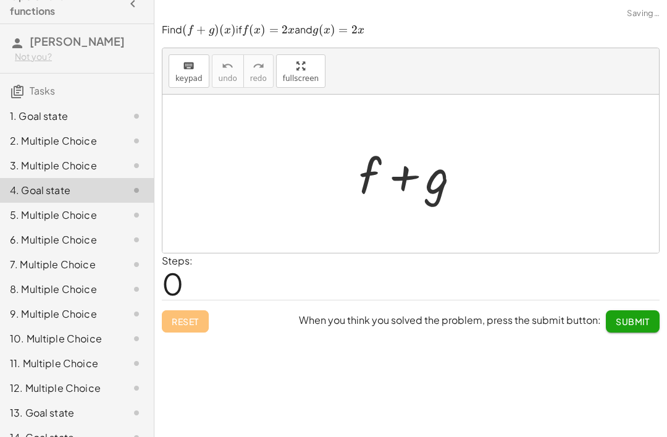 This screenshot has width=667, height=437. I want to click on button: keyboardkeypad, so click(189, 71).